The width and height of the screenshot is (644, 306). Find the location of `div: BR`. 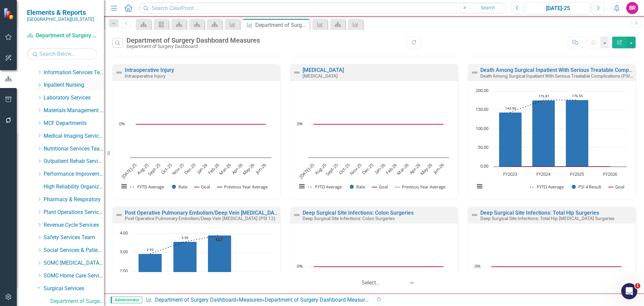

div: BR is located at coordinates (632, 8).